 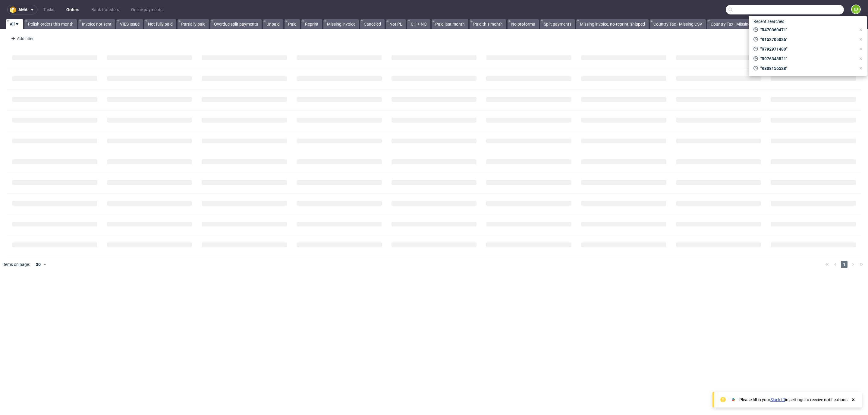 I want to click on a: Split payments, so click(x=557, y=24).